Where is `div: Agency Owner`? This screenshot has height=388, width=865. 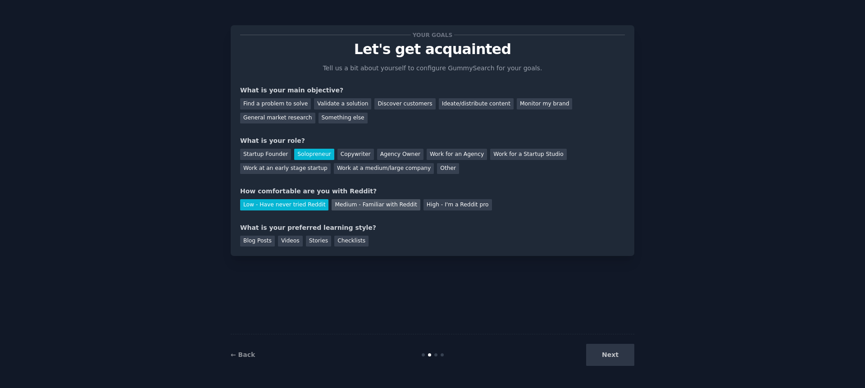
div: Agency Owner is located at coordinates (400, 154).